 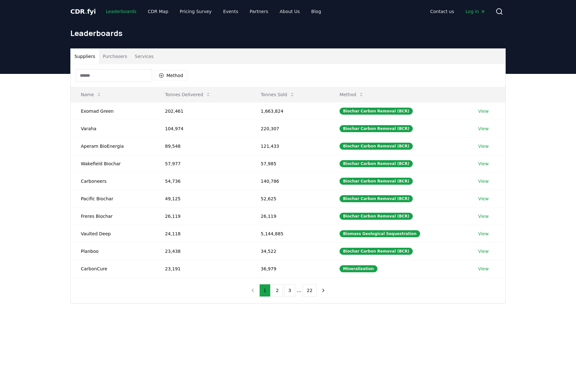 I want to click on td: 5,144,885, so click(x=290, y=233).